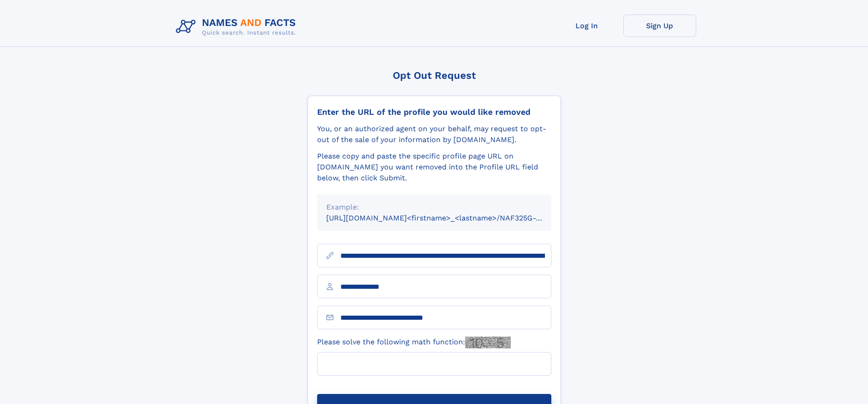 This screenshot has height=404, width=868. Describe the element at coordinates (434, 112) in the screenshot. I see `div: Enter the URL of the profile you would like removed` at that location.